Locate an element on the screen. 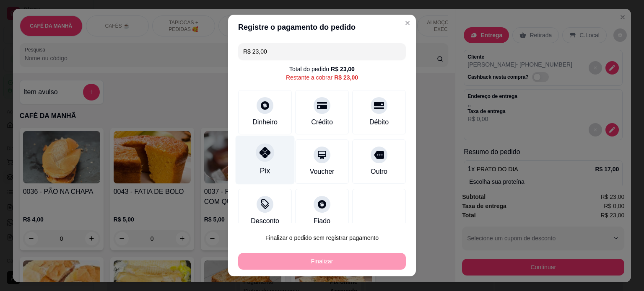 Image resolution: width=644 pixels, height=291 pixels. div: Outro is located at coordinates (379, 171).